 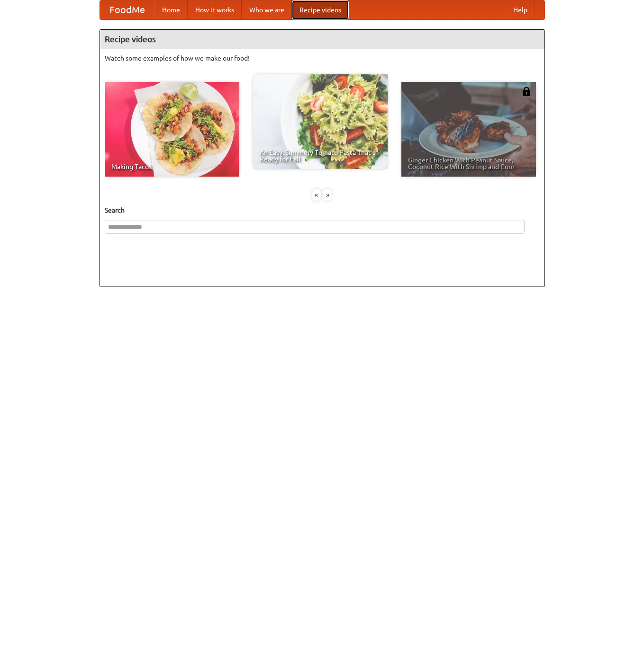 What do you see at coordinates (171, 10) in the screenshot?
I see `a: Home` at bounding box center [171, 10].